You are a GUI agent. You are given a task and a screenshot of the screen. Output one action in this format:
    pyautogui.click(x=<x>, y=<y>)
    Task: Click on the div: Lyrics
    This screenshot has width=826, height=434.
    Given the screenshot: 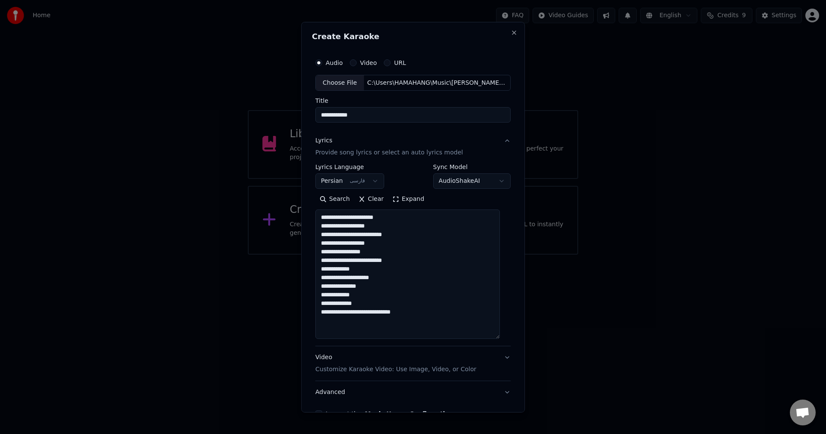 What is the action you would take?
    pyautogui.click(x=324, y=141)
    